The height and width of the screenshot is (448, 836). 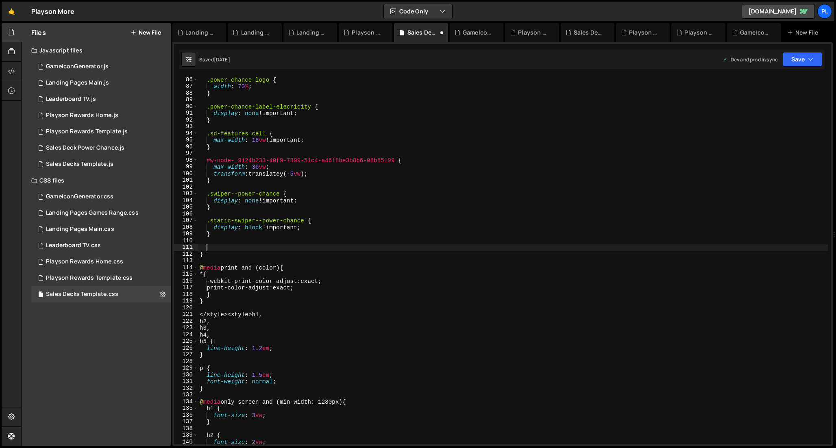 What do you see at coordinates (186, 294) in the screenshot?
I see `div: 118` at bounding box center [186, 294].